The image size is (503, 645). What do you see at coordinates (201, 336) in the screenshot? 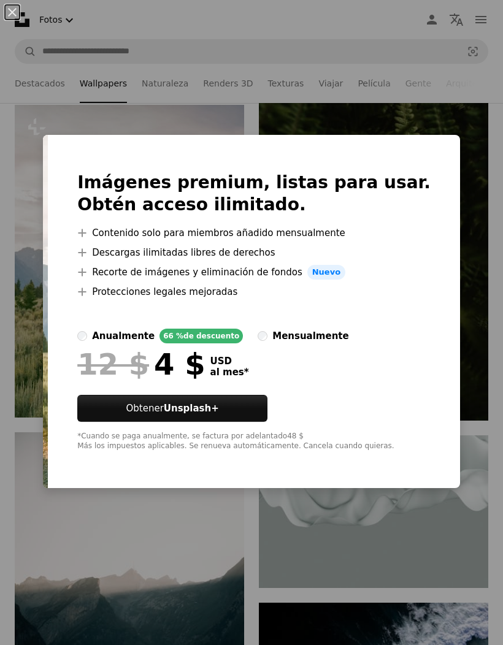
I see `div: 66 % de descuento` at bounding box center [201, 336].